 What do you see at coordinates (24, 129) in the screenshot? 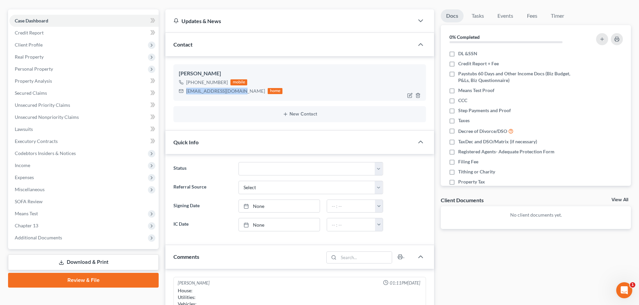
I see `span: Lawsuits` at bounding box center [24, 129].